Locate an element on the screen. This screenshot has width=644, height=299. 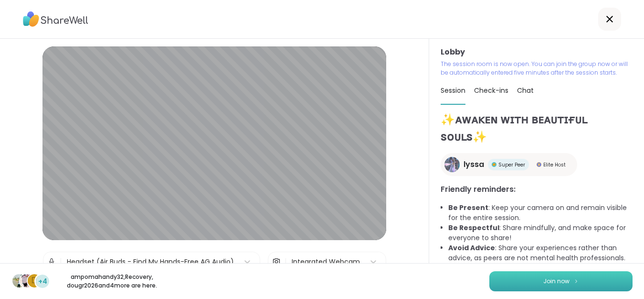
p: The session room is now open. You can join the group now or will be automatically entered five mi... is located at coordinates (536, 68).